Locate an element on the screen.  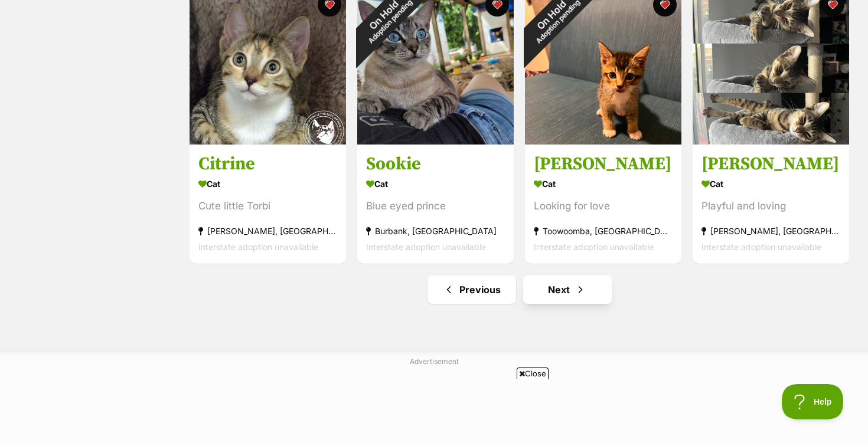
nav: Pagination is located at coordinates (519, 289).